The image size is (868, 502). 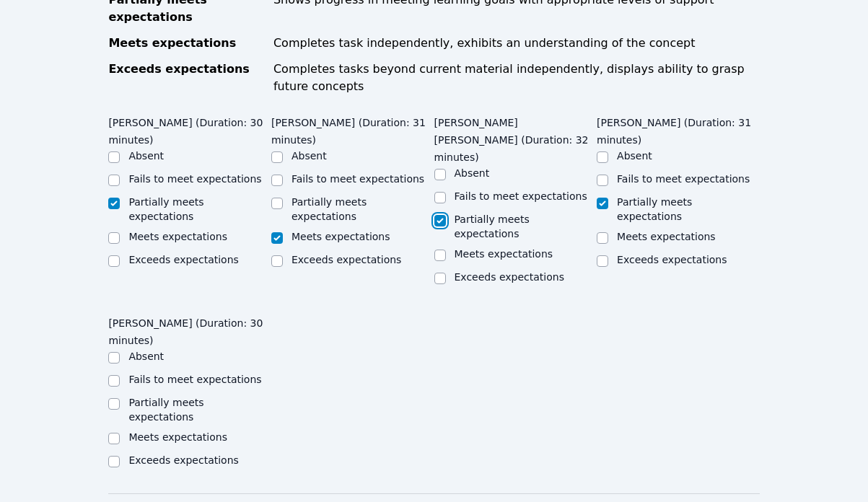 I want to click on div: Exceeds expectations, so click(x=186, y=78).